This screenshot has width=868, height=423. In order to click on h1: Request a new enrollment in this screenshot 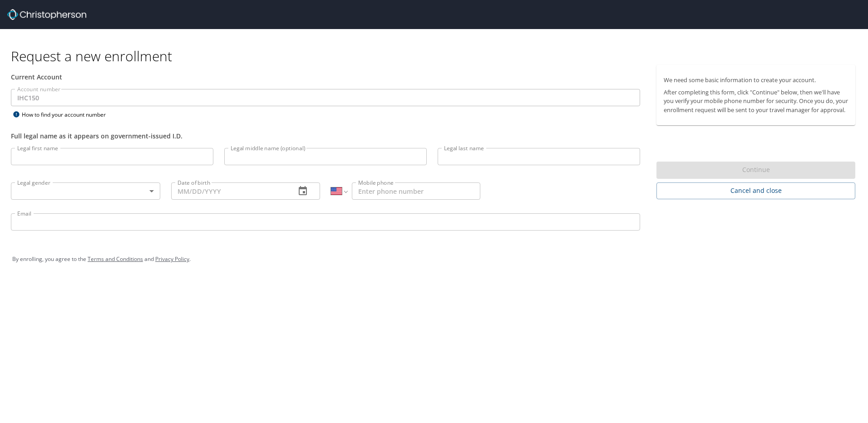, I will do `click(437, 56)`.